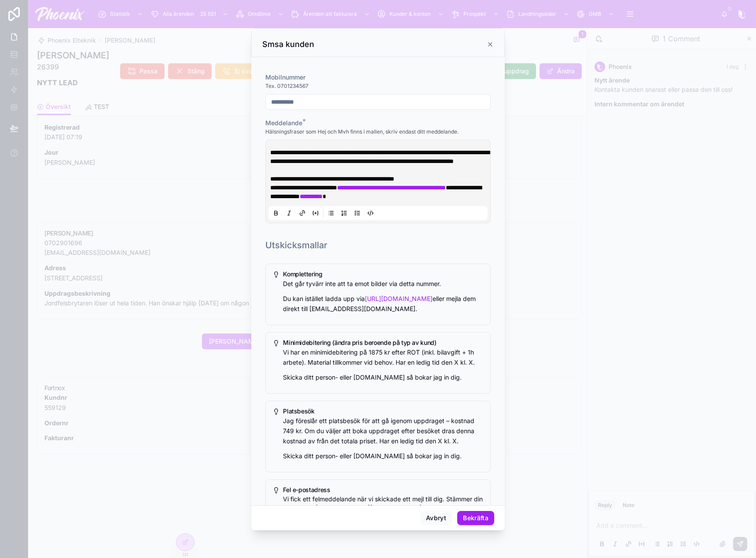 Image resolution: width=756 pixels, height=558 pixels. I want to click on h3: Smsa kunden, so click(288, 44).